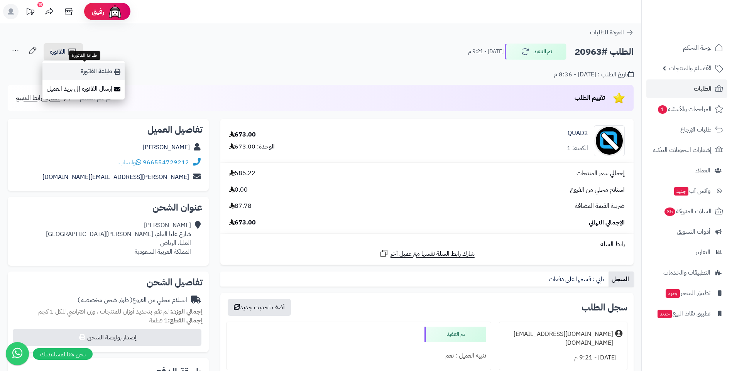  Describe the element at coordinates (107, 338) in the screenshot. I see `button: إصدار بوليصة الشحن` at that location.